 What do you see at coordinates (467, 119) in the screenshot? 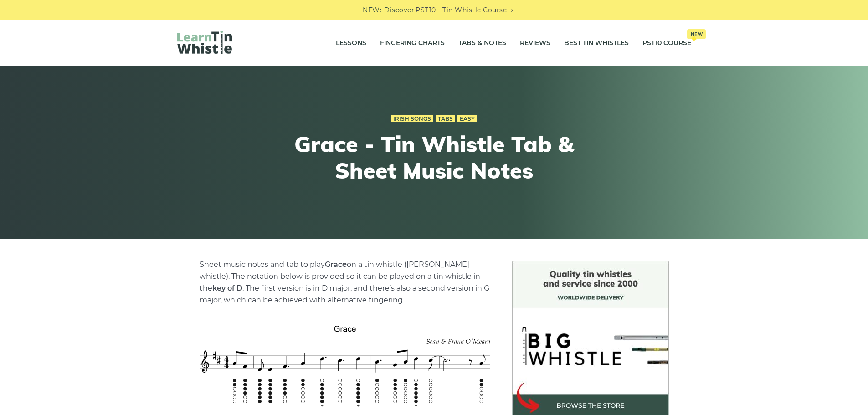
I see `a: Easy` at bounding box center [467, 119].